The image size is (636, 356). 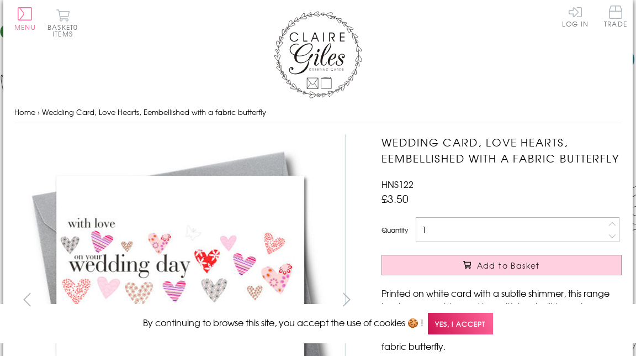 I want to click on button: next, so click(x=347, y=299).